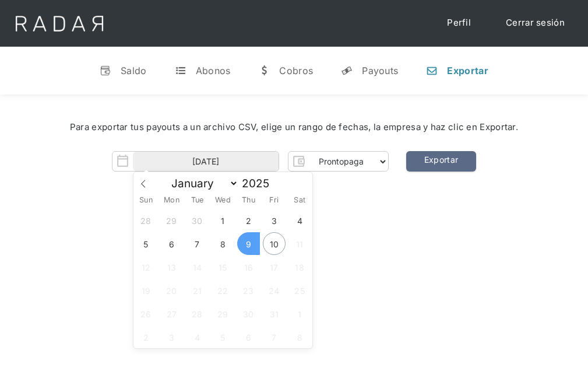 This screenshot has height=374, width=588. I want to click on span: October 9, 2025, so click(248, 243).